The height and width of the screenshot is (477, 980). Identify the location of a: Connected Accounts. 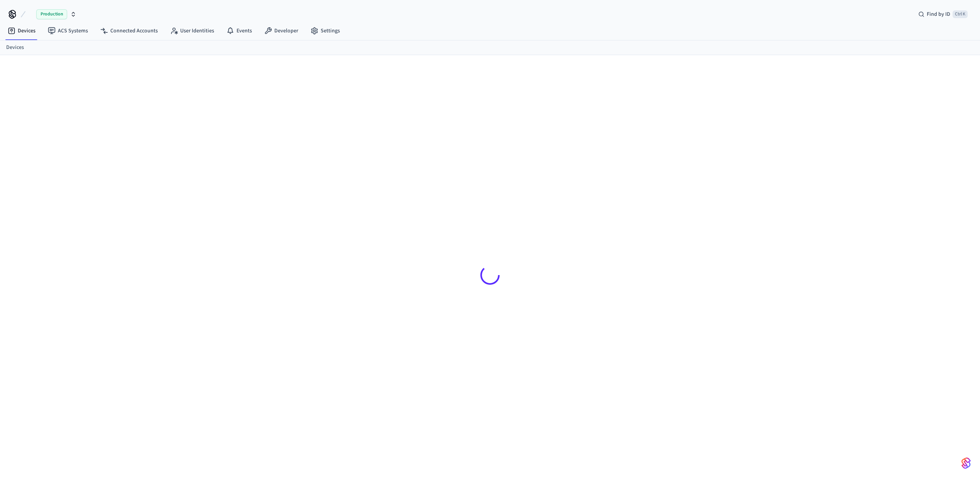
(129, 31).